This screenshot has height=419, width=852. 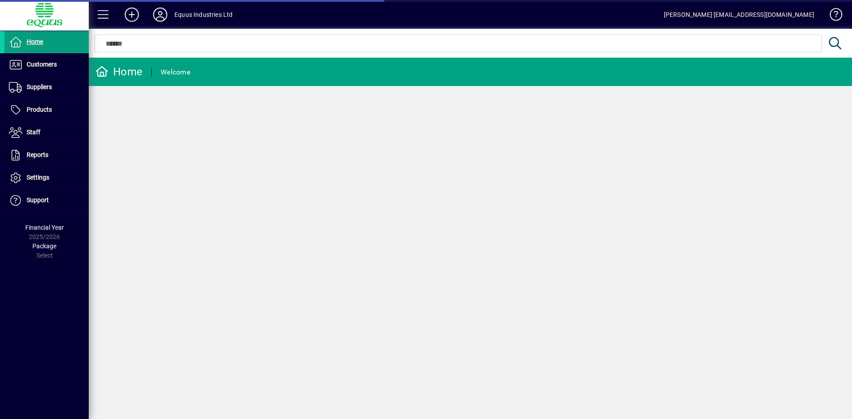 I want to click on span: Products, so click(x=39, y=110).